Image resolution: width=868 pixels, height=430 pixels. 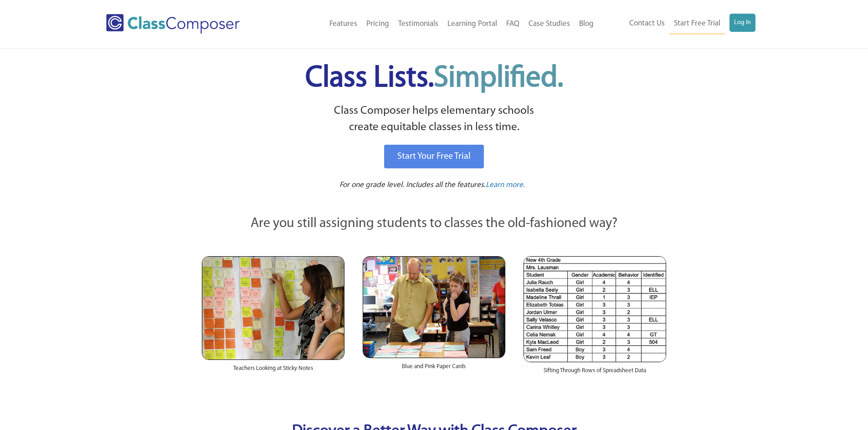 What do you see at coordinates (512, 24) in the screenshot?
I see `a: FAQ` at bounding box center [512, 24].